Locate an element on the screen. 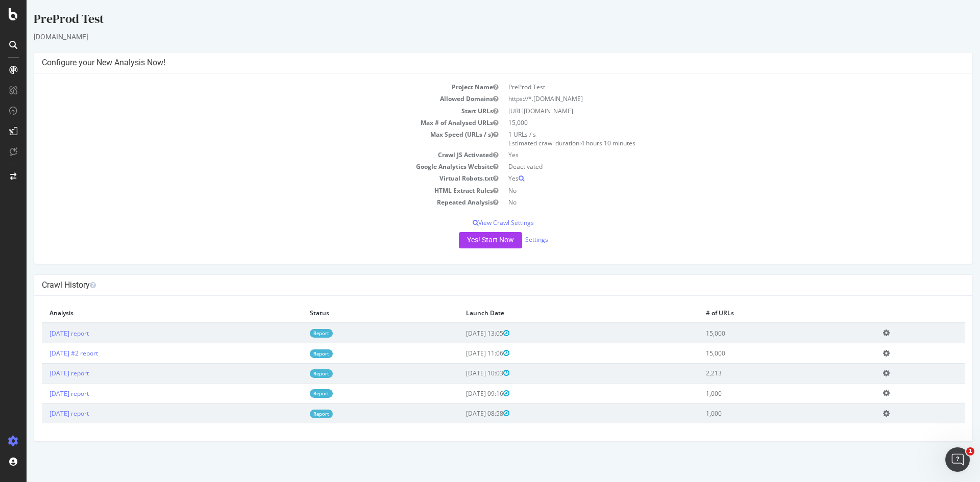 The width and height of the screenshot is (980, 482). h4: Configure your New Analysis Now! is located at coordinates (476, 63).